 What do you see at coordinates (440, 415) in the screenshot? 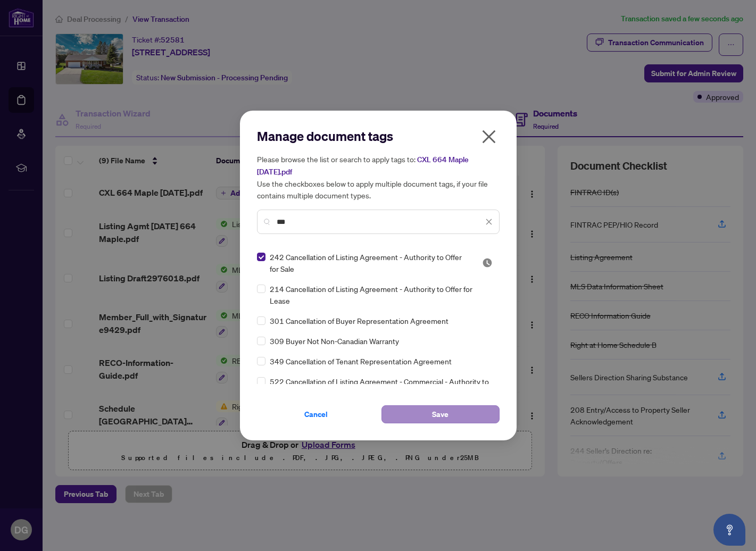
I see `span: Save` at bounding box center [440, 415].